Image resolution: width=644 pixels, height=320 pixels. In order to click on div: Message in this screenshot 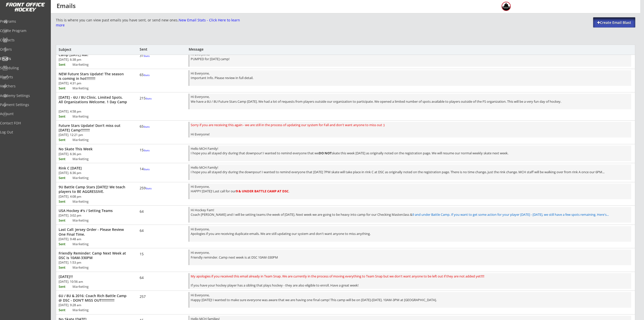, I will do `click(241, 49)`.